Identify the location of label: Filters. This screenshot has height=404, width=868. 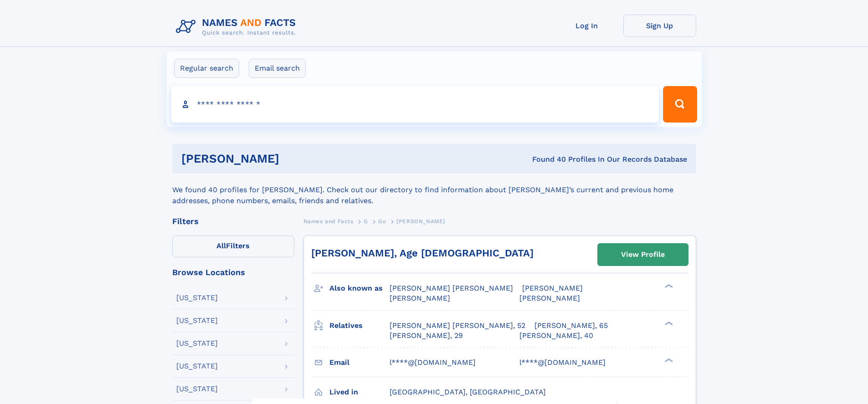
(233, 246).